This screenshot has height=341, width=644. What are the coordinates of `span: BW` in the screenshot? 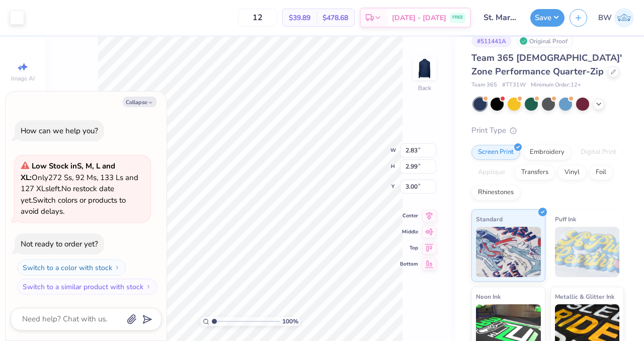 It's located at (604, 18).